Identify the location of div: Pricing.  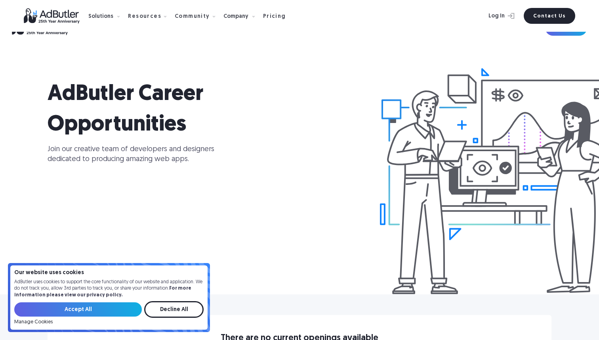
(275, 17).